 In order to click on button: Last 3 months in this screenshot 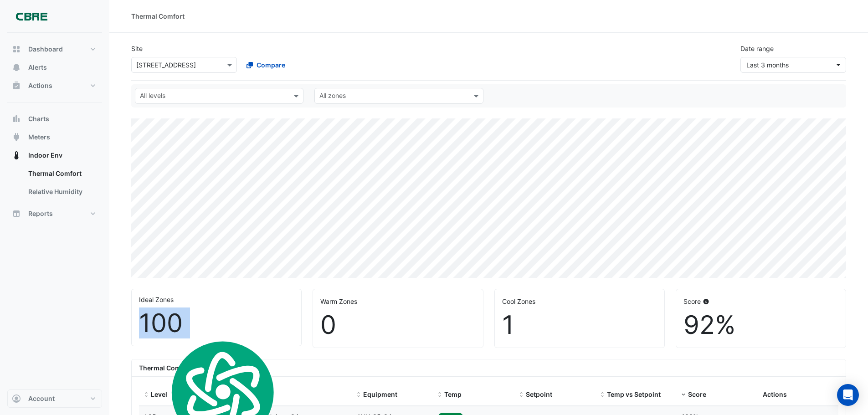, I will do `click(793, 65)`.